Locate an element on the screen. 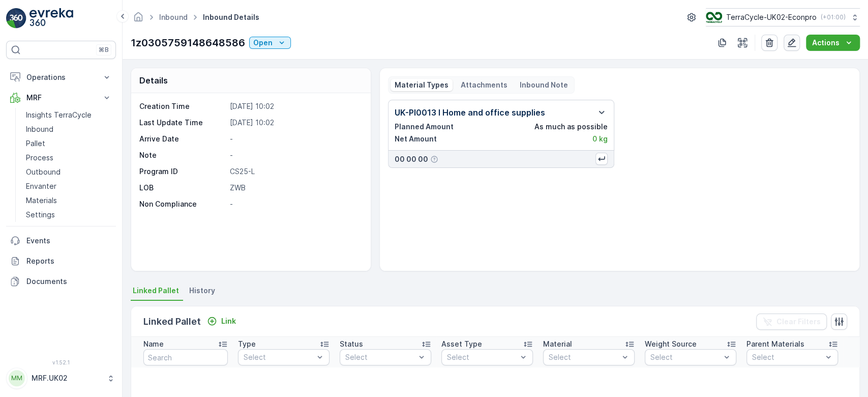  button: Actions is located at coordinates (833, 43).